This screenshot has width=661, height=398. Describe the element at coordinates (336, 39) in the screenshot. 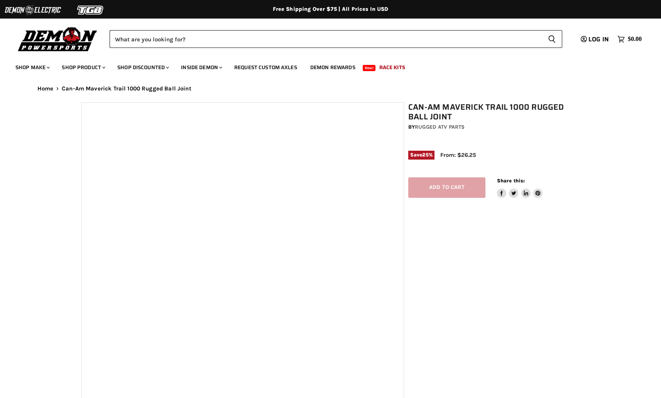

I see `form: Product` at that location.